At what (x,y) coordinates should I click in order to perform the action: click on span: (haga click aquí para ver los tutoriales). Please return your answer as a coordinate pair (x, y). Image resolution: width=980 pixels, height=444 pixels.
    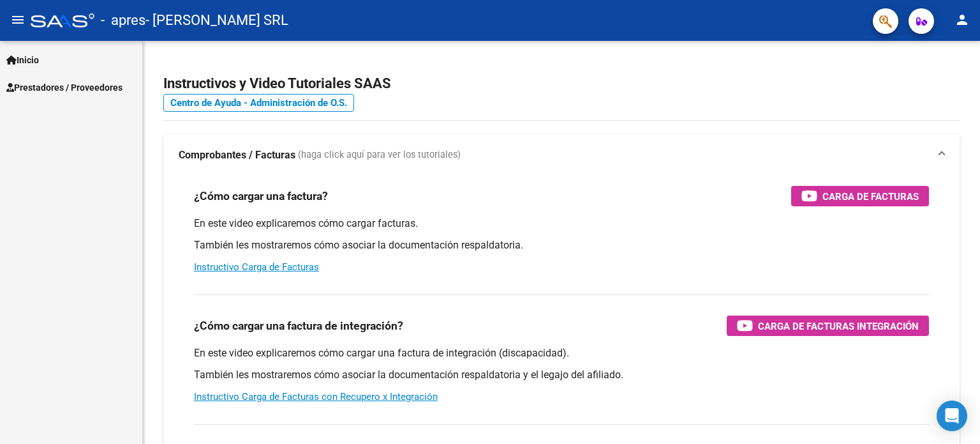
    Looking at the image, I should click on (379, 155).